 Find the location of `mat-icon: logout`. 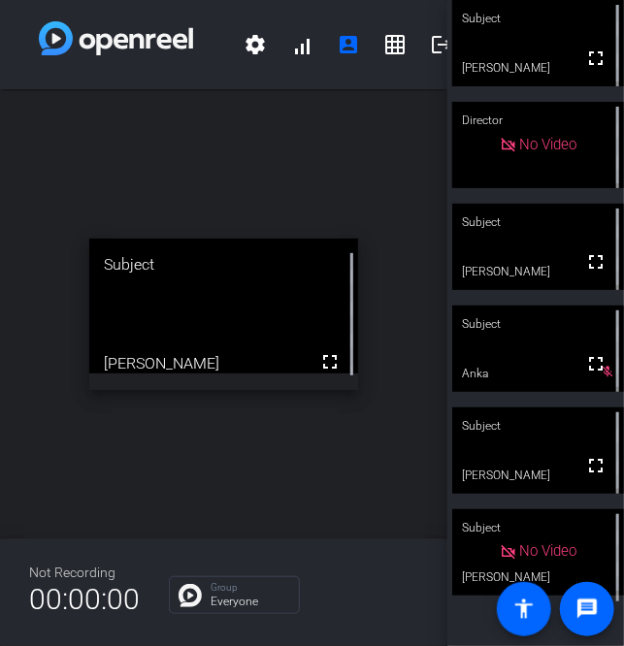

mat-icon: logout is located at coordinates (441, 45).